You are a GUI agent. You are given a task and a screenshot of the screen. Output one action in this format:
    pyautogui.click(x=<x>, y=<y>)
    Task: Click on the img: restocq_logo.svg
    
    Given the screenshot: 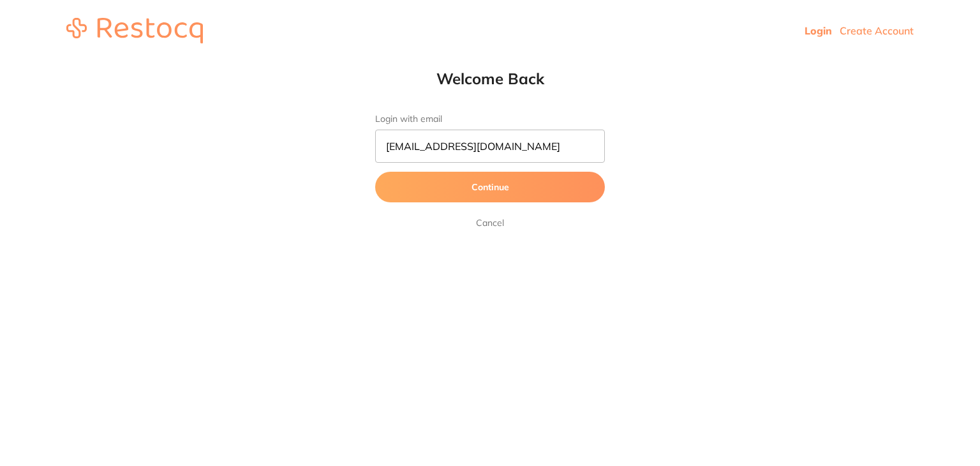 What is the action you would take?
    pyautogui.click(x=135, y=31)
    